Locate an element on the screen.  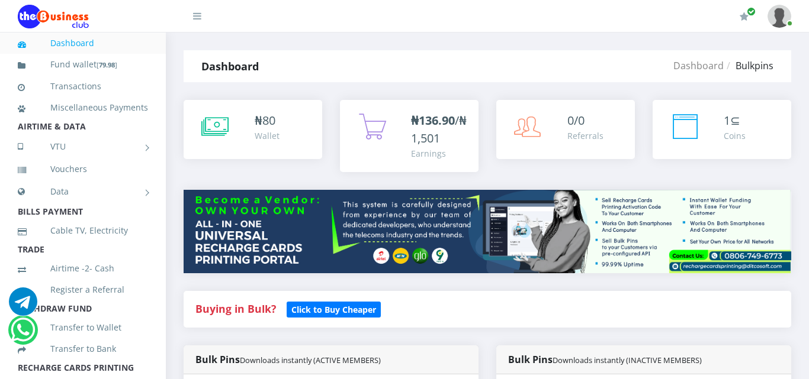
li: Bulkpins is located at coordinates (748, 66).